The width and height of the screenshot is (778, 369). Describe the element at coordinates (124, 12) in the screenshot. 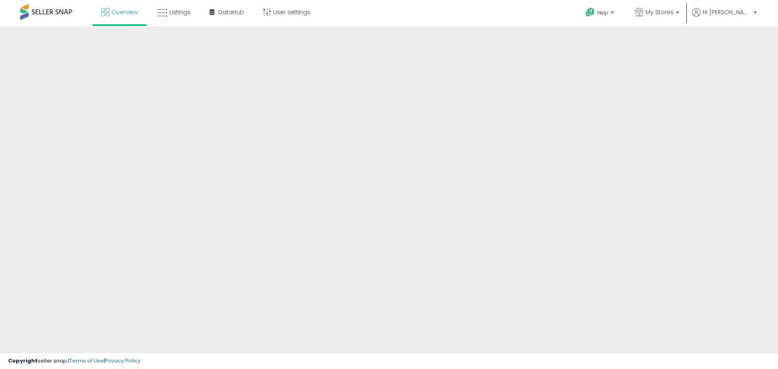

I see `span: Overview` at that location.